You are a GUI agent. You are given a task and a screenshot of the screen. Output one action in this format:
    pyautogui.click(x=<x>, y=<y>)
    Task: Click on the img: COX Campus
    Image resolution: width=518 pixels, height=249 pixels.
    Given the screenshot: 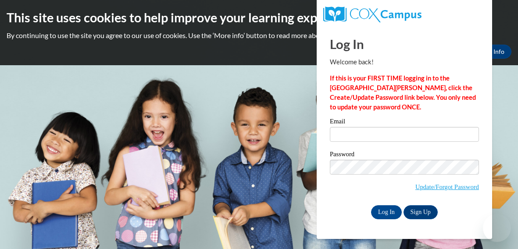 What is the action you would take?
    pyautogui.click(x=372, y=14)
    